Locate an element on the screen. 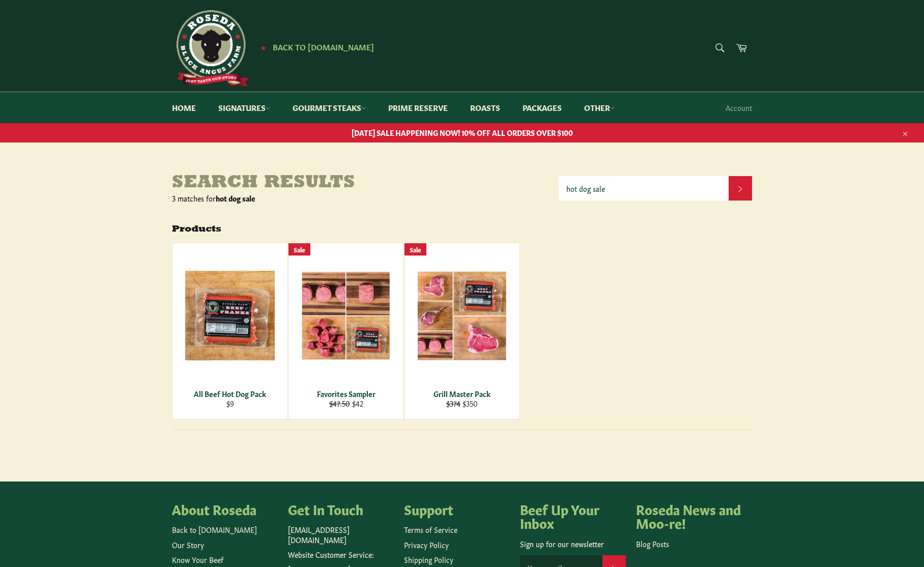 This screenshot has width=924, height=567. div: Favorites Sampler is located at coordinates (346, 394).